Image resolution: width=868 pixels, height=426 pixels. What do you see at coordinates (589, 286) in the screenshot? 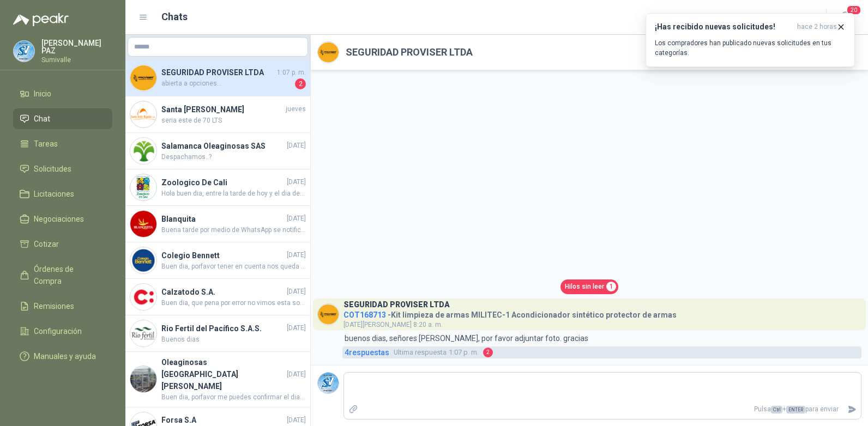
I see `a: Hilos sin leer1` at bounding box center [589, 286].